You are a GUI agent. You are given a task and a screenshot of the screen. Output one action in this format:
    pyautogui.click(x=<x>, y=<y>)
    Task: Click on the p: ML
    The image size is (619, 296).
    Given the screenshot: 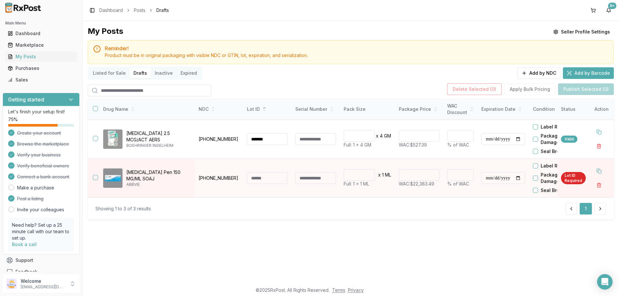 What is the action you would take?
    pyautogui.click(x=388, y=175)
    